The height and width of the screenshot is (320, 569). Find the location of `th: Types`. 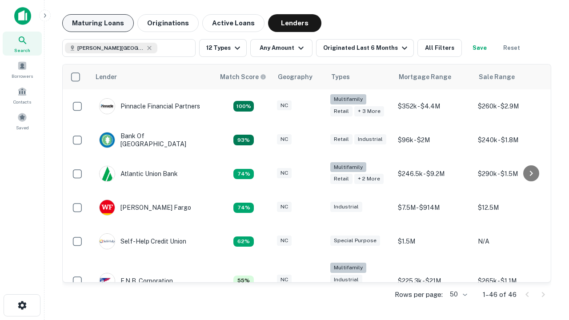

th: Types is located at coordinates (360, 77).